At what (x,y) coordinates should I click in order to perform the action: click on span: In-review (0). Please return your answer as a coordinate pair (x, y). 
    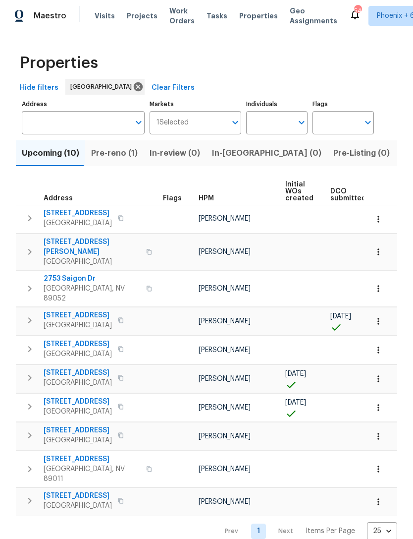
    Looking at the image, I should click on (175, 153).